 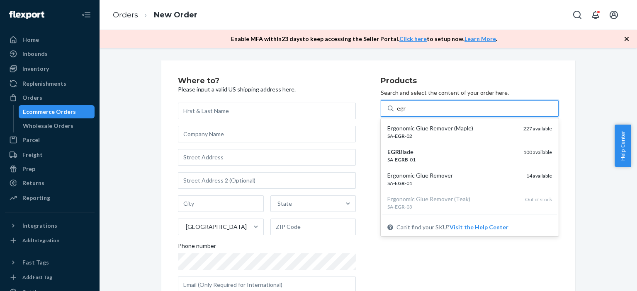 What do you see at coordinates (50, 84) in the screenshot?
I see `a: Replenishments` at bounding box center [50, 84].